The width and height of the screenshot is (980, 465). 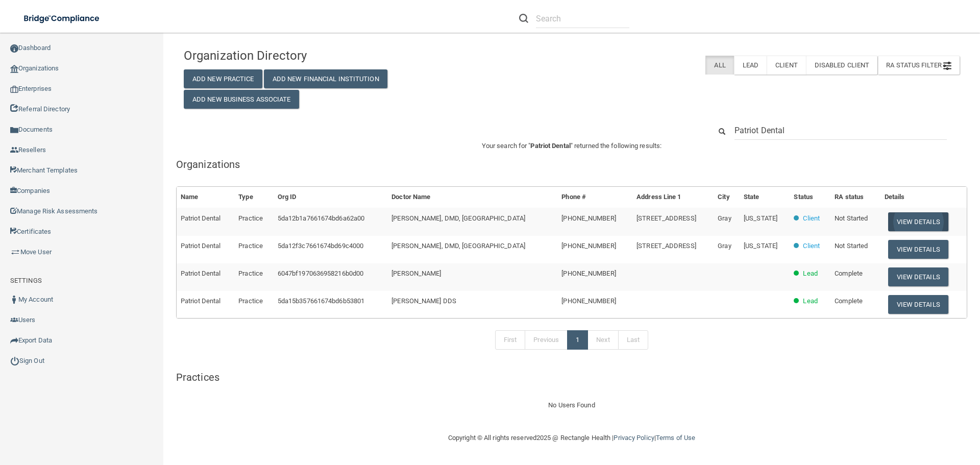 I want to click on th: City, so click(x=727, y=197).